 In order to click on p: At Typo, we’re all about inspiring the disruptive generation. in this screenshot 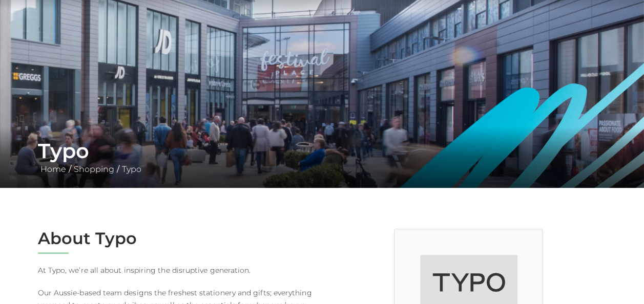, I will do `click(176, 270)`.